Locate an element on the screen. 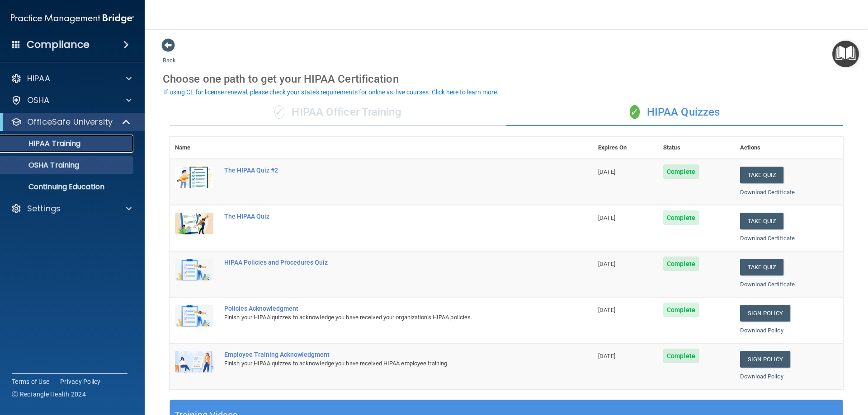  p: OSHA Training is located at coordinates (42, 165).